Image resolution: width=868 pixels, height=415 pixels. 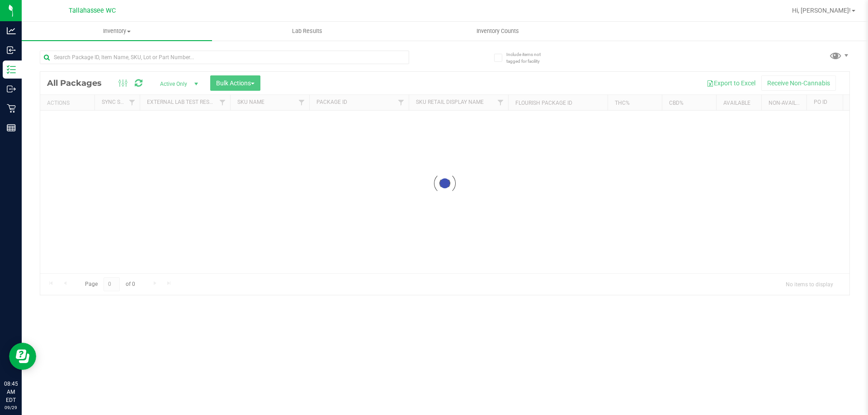 What do you see at coordinates (497, 32) in the screenshot?
I see `a: Inventory Counts` at bounding box center [497, 32].